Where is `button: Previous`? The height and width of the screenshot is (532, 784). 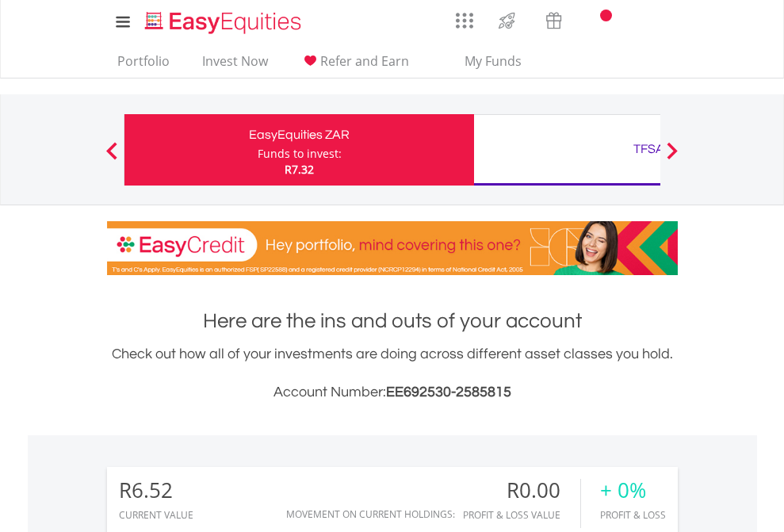
button: Previous is located at coordinates (112, 158).